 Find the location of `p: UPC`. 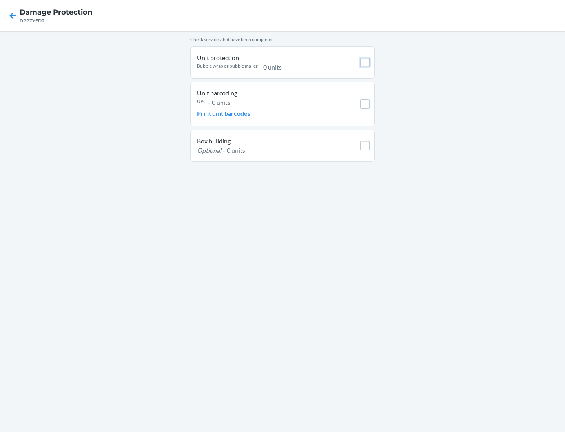

p: UPC is located at coordinates (202, 102).